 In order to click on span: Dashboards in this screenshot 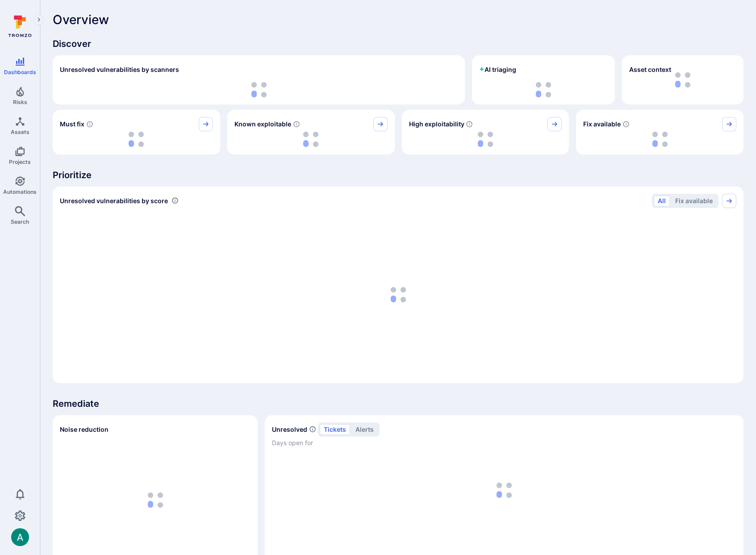, I will do `click(20, 72)`.